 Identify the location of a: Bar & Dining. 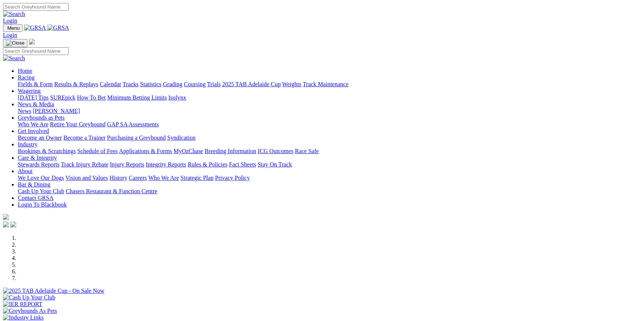
(34, 184).